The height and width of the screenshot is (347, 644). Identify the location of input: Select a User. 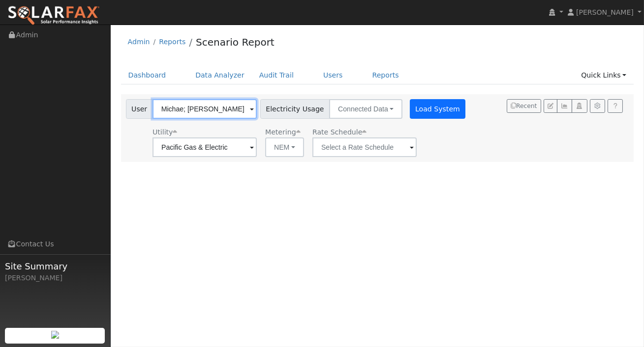
(204, 109).